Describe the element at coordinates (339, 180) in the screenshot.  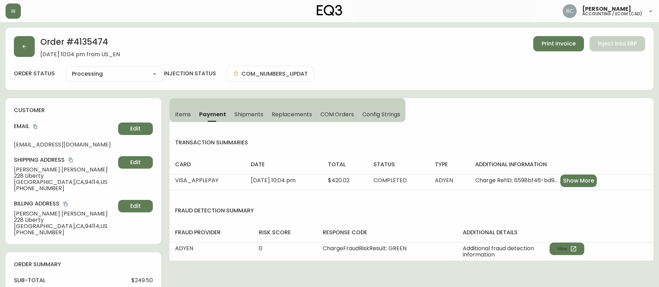
I see `span: $420.02` at that location.